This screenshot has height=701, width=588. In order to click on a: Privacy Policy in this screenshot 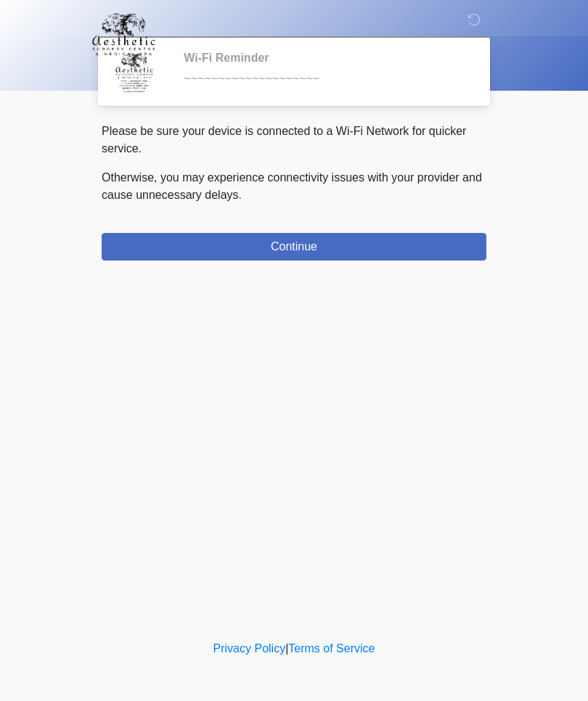, I will do `click(250, 648)`.